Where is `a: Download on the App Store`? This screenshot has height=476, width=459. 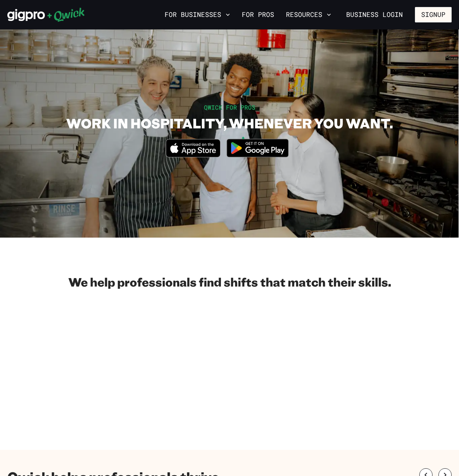 a: Download on the App Store is located at coordinates (193, 155).